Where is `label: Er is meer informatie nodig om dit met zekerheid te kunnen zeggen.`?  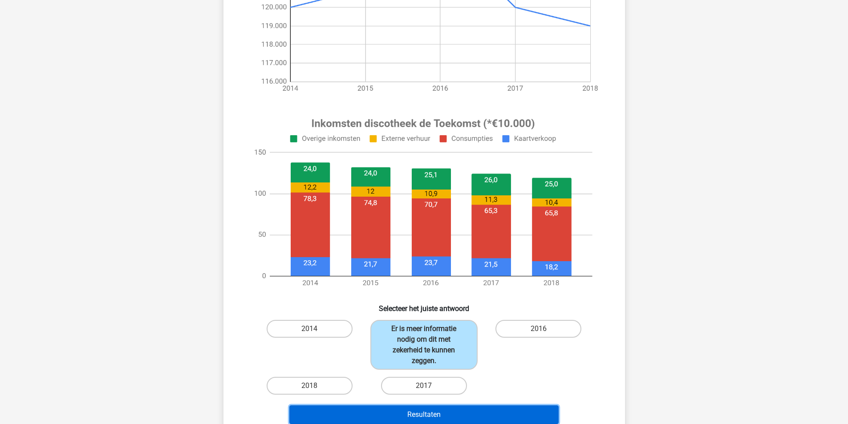
label: Er is meer informatie nodig om dit met zekerheid te kunnen zeggen. is located at coordinates (424, 345).